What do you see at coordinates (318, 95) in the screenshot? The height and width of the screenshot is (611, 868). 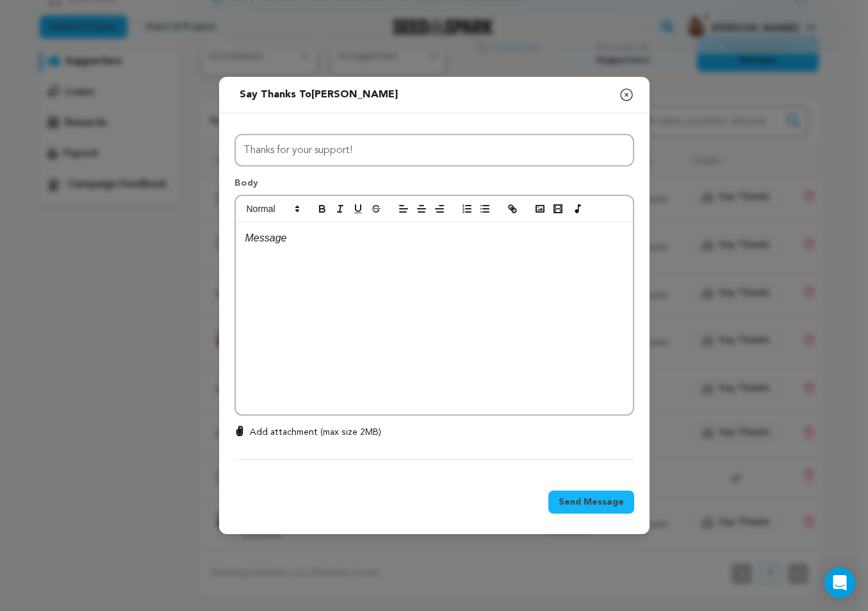 I see `div: Say thanks to` at bounding box center [318, 95].